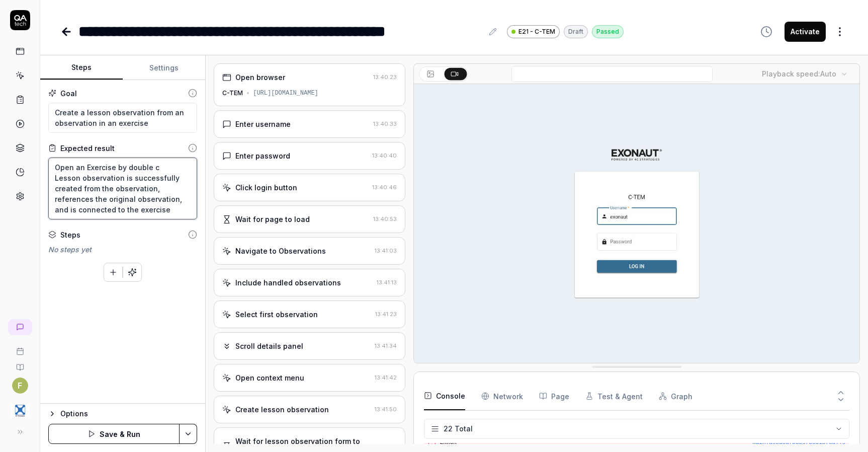 The width and height of the screenshot is (868, 452). I want to click on button: Console, so click(445, 396).